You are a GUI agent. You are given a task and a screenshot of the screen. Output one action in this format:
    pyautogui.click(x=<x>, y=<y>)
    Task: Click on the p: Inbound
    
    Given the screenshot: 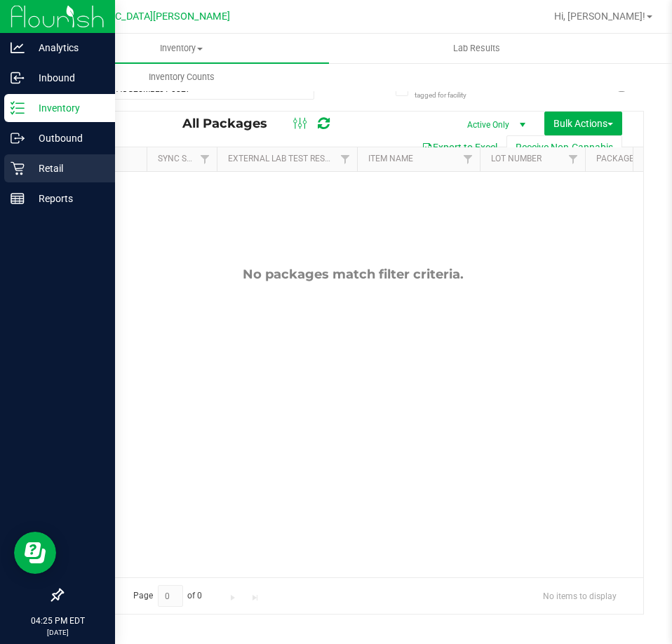 What is the action you would take?
    pyautogui.click(x=67, y=78)
    